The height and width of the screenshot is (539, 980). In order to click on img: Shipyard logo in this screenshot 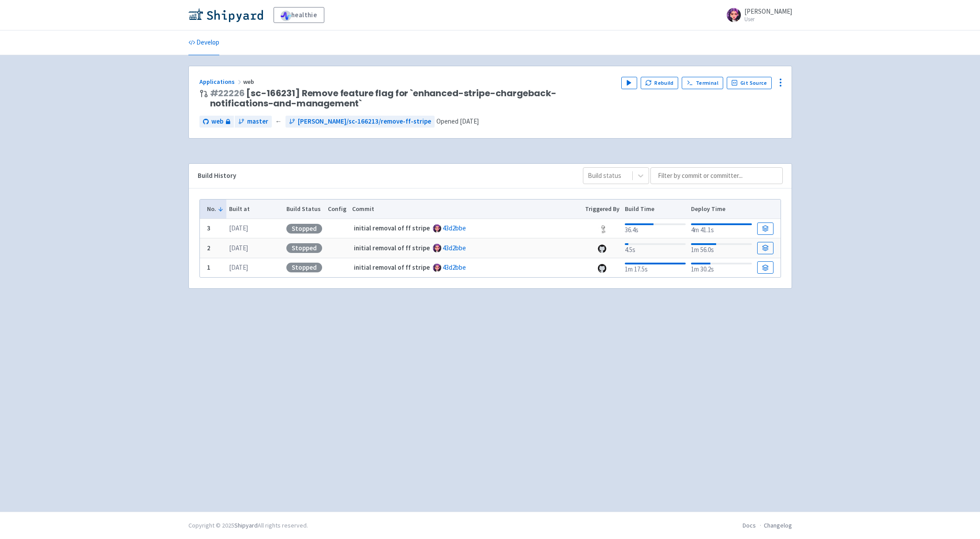, I will do `click(225, 15)`.